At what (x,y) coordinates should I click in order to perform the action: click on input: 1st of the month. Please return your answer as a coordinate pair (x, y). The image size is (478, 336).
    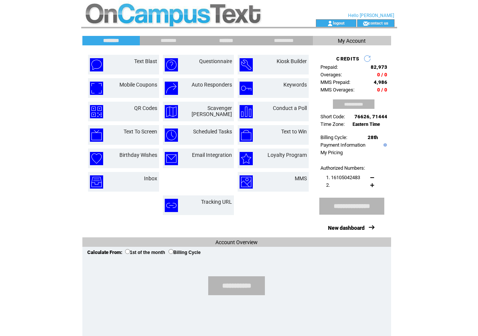
    Looking at the image, I should click on (127, 251).